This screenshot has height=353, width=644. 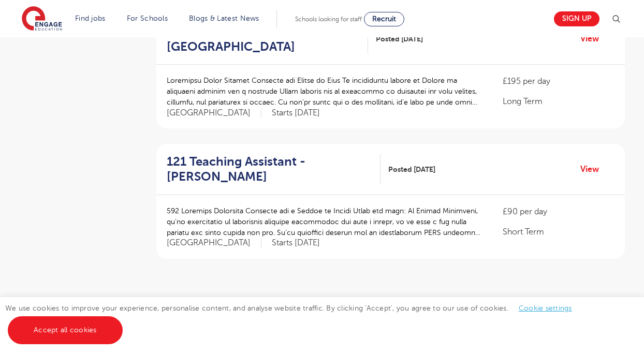 What do you see at coordinates (147, 18) in the screenshot?
I see `a: For Schools` at bounding box center [147, 18].